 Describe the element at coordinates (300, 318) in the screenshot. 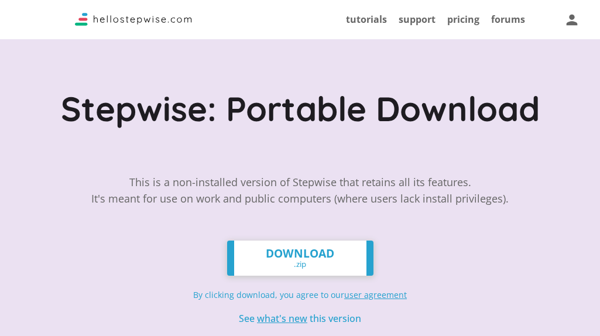

I see `div: See this version` at that location.